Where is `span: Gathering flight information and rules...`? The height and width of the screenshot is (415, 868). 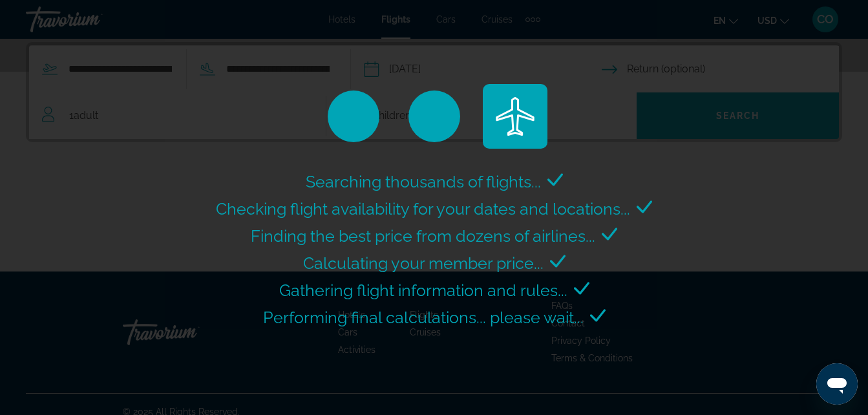
span: Gathering flight information and rules... is located at coordinates (423, 290).